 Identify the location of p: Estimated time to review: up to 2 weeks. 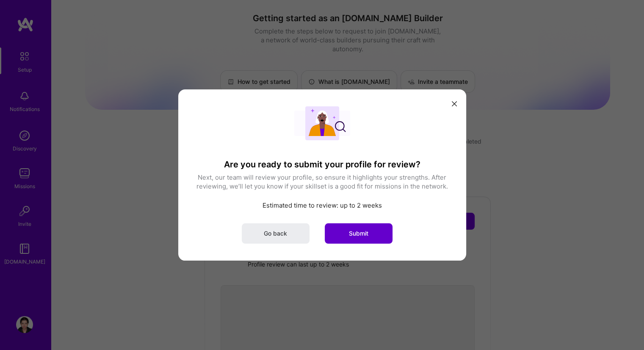
(322, 205).